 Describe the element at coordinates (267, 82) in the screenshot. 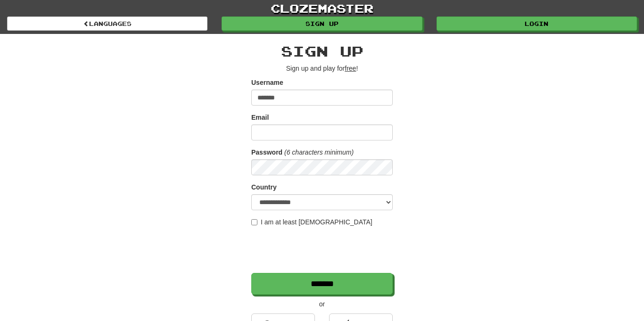

I see `label: Username` at that location.